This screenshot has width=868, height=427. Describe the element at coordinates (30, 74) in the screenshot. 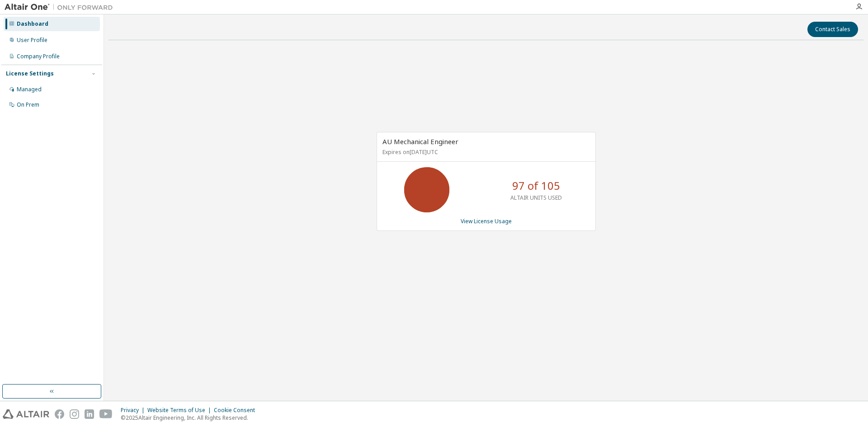

I see `div: License Settings` at that location.